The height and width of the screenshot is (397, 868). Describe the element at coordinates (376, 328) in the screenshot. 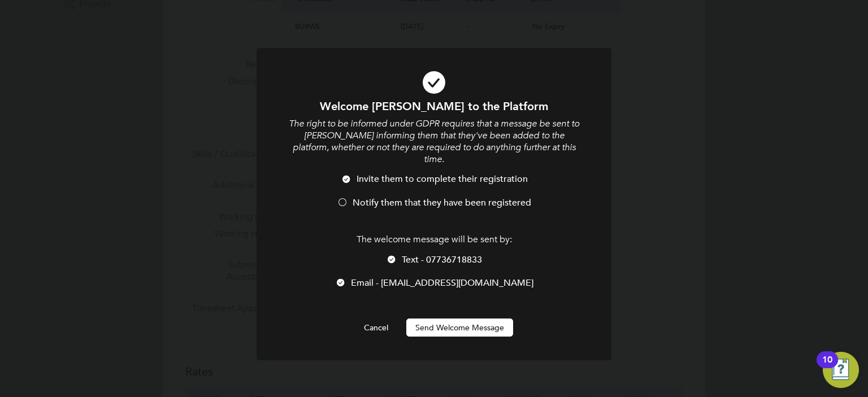

I see `button: Cancel` at that location.